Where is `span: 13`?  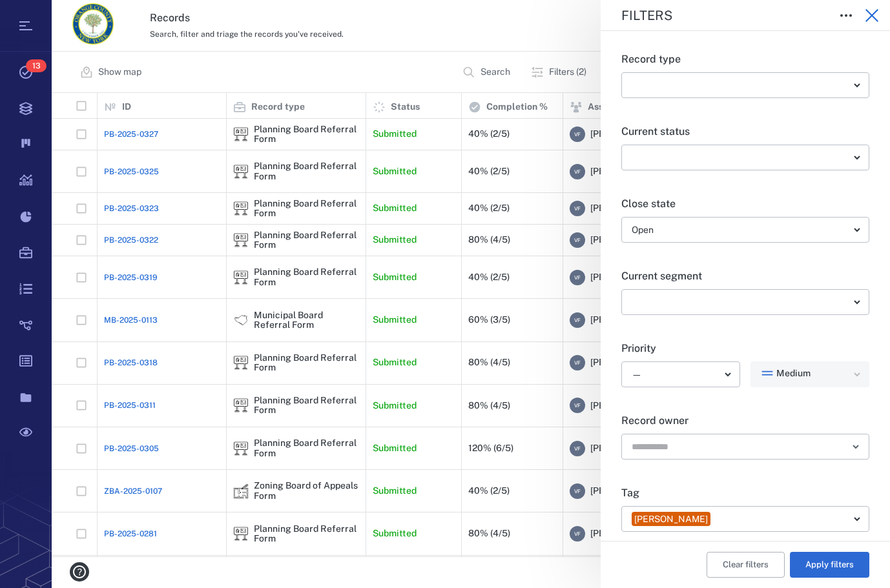
span: 13 is located at coordinates (37, 66).